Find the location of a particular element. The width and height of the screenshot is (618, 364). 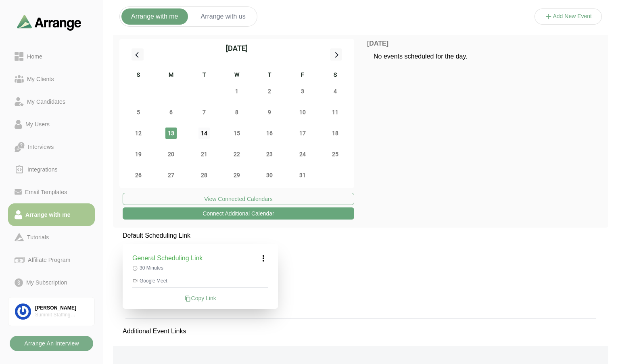

span: Friday, October 31, 2025 is located at coordinates (303, 175).